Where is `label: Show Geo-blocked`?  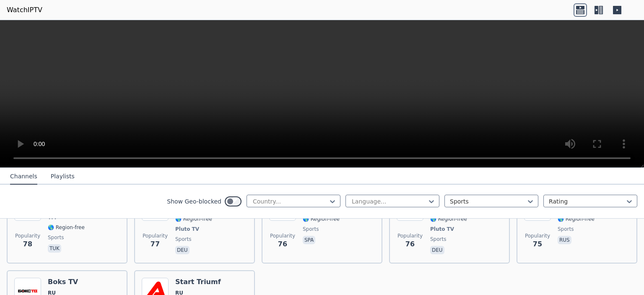 label: Show Geo-blocked is located at coordinates (194, 202).